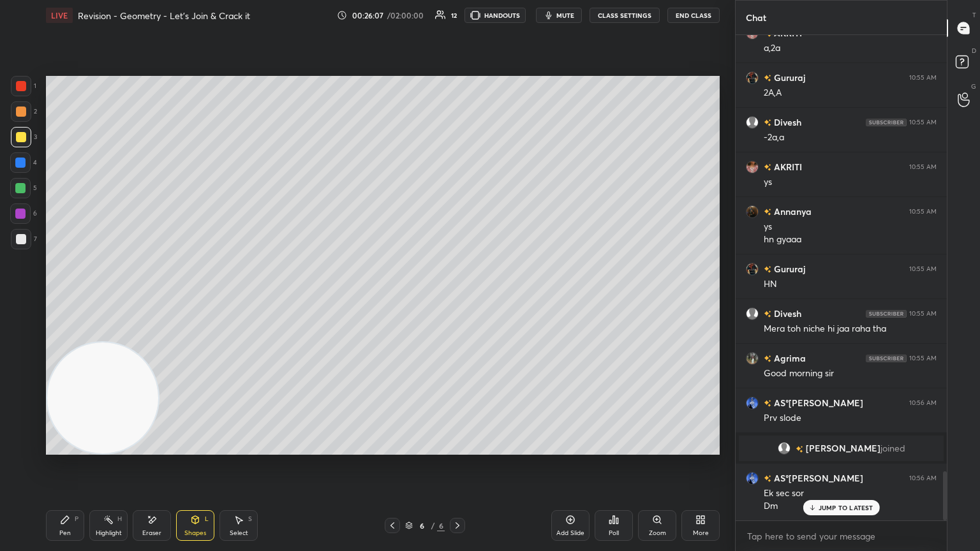 The image size is (980, 551). Describe the element at coordinates (24, 86) in the screenshot. I see `div: 1` at that location.